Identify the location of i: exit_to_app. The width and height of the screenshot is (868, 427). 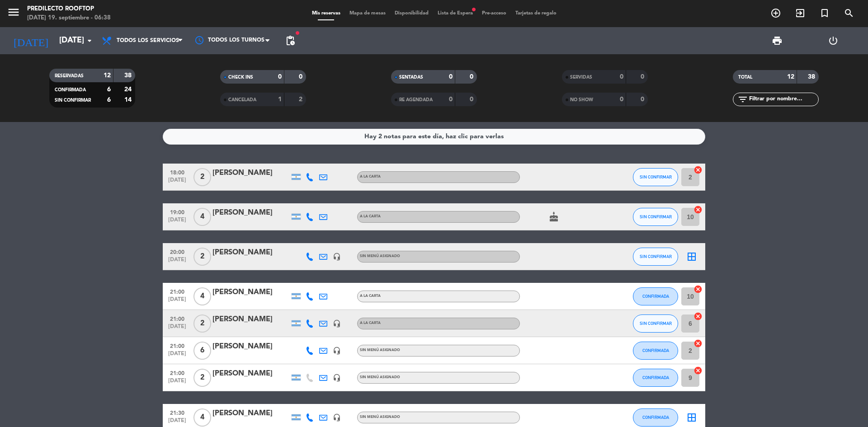
(800, 13).